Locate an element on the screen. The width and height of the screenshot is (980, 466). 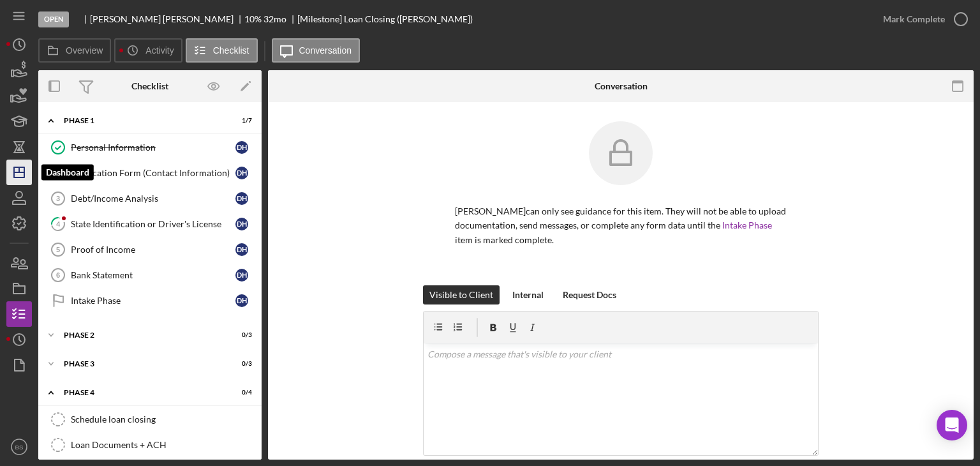
div: Phase 1 is located at coordinates (142, 120).